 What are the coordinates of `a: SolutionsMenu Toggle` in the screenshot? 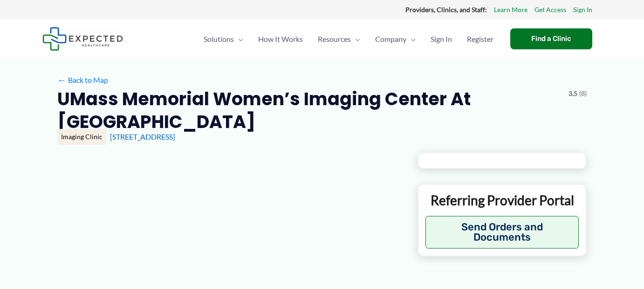 It's located at (223, 39).